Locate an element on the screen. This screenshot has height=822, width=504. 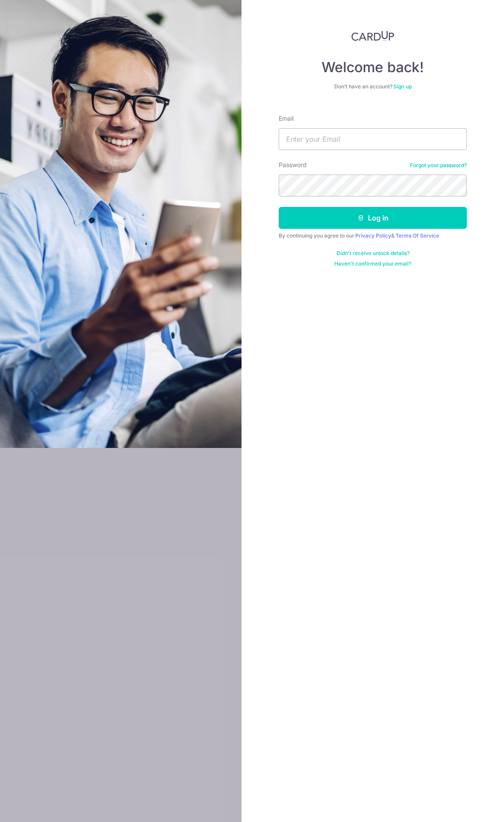
a: Terms Of Service is located at coordinates (417, 235).